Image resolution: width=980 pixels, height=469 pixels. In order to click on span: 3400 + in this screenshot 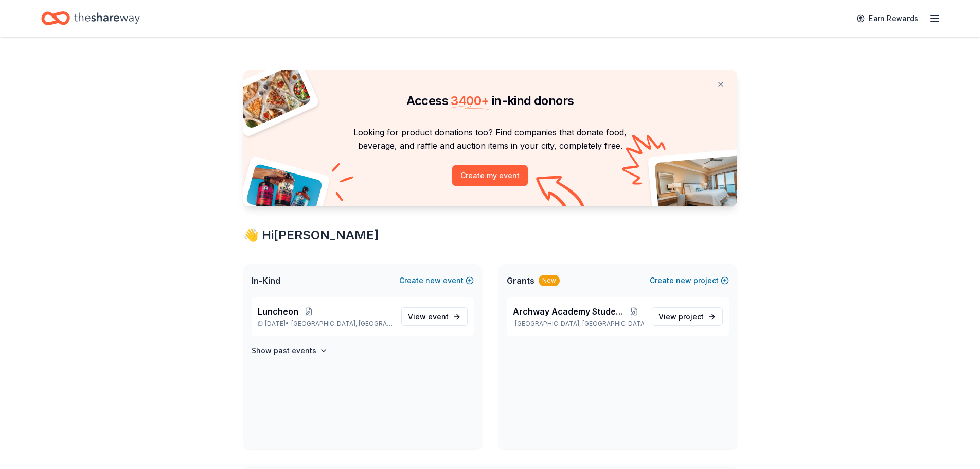, I will do `click(469, 100)`.